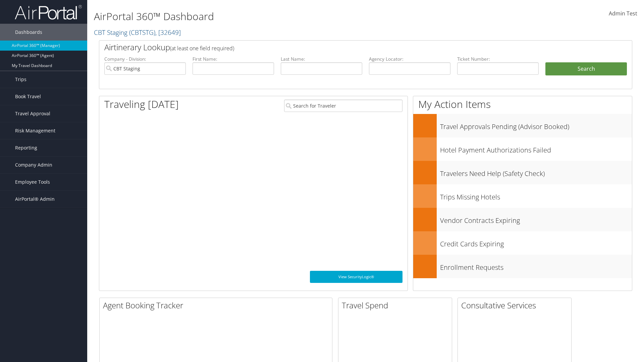 The height and width of the screenshot is (362, 644). I want to click on span: ( CBTSTG ), so click(142, 32).